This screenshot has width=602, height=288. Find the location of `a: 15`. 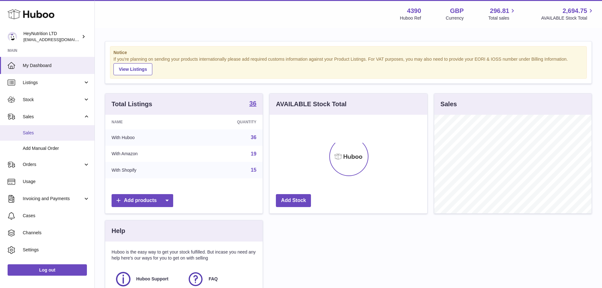

a: 15 is located at coordinates (254, 170).